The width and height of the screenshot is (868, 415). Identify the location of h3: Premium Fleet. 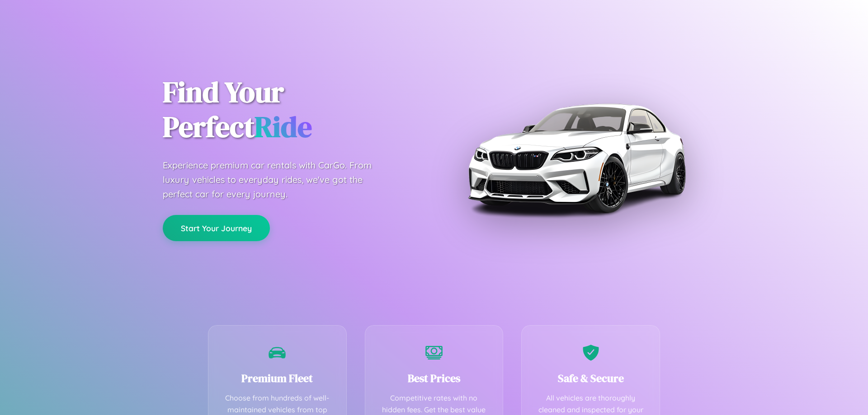
(277, 378).